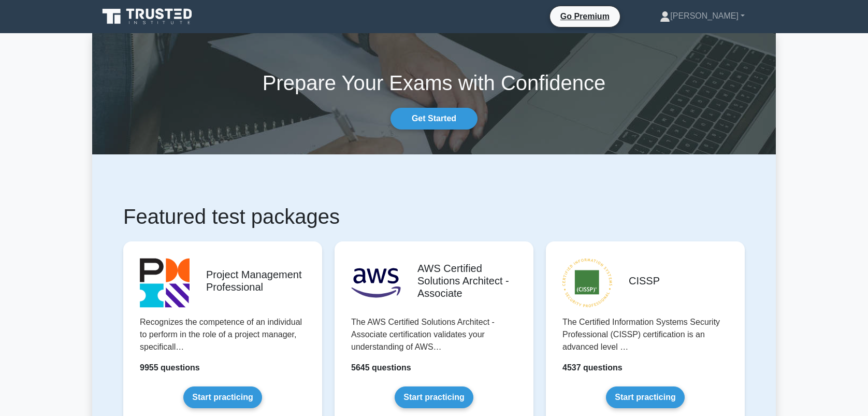  Describe the element at coordinates (434, 216) in the screenshot. I see `h1: Featured test packages` at that location.